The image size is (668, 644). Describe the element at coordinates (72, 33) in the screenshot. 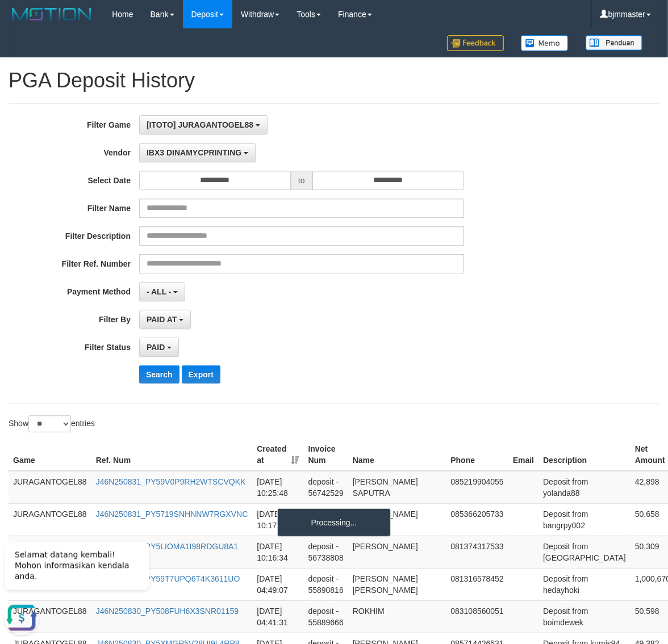

I see `span: Selamat datang kembali! Mohon informasikan kendala anda.` at that location.